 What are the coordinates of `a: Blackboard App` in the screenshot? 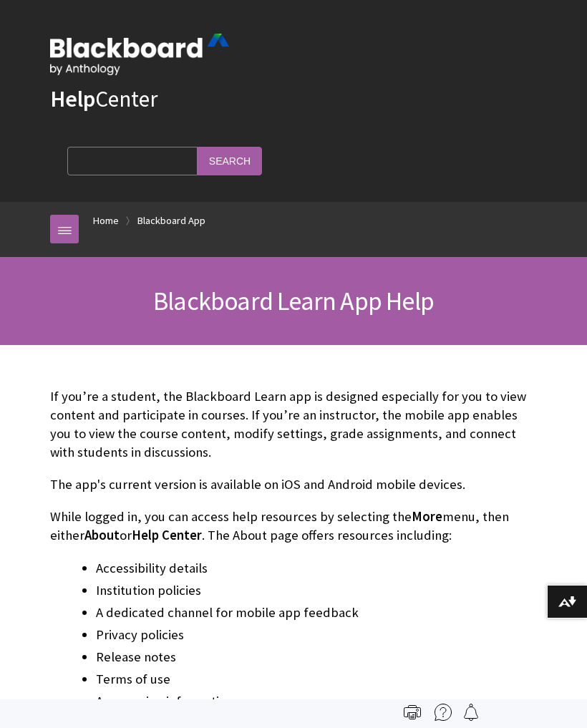 It's located at (171, 220).